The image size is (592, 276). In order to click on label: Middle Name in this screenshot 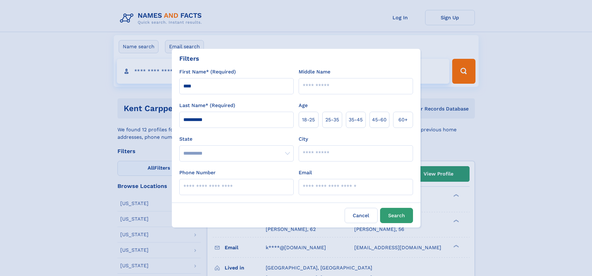, I will do `click(315, 72)`.